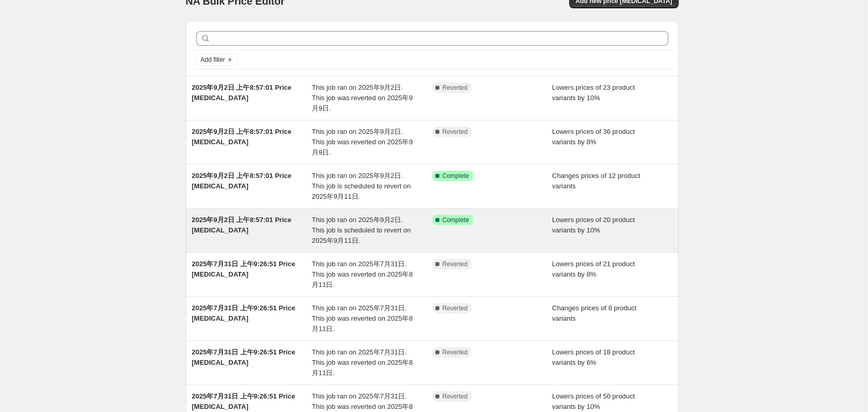 This screenshot has height=412, width=868. I want to click on span: Lowers prices of 20 product variants by 10%, so click(593, 225).